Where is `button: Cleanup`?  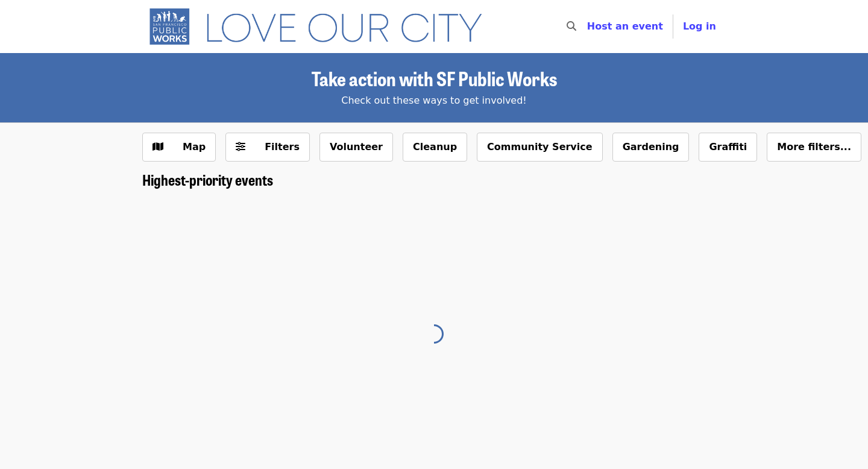
button: Cleanup is located at coordinates (435, 147).